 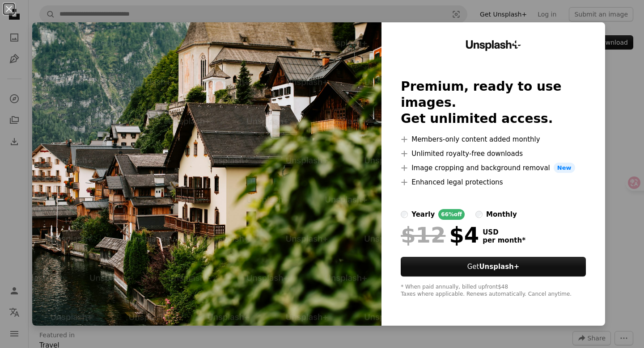 What do you see at coordinates (494, 267) in the screenshot?
I see `button: GetUnsplash+` at bounding box center [494, 267].